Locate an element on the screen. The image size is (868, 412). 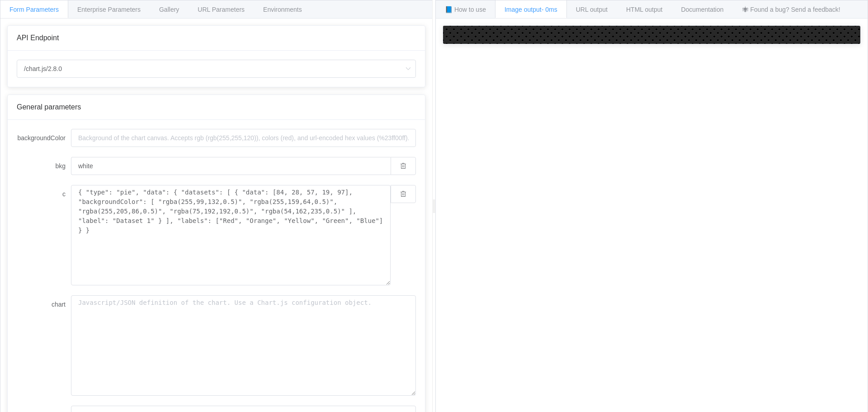
label: chart is located at coordinates (44, 304).